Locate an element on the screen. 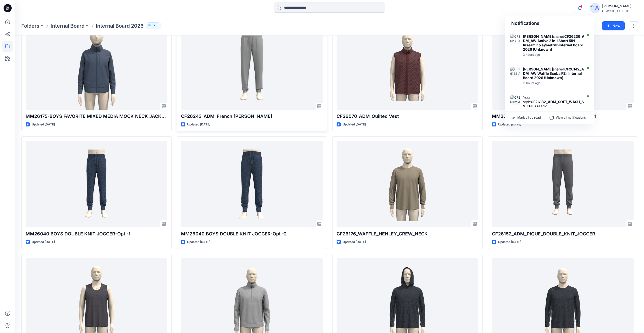  p: Internal Board is located at coordinates (68, 26).